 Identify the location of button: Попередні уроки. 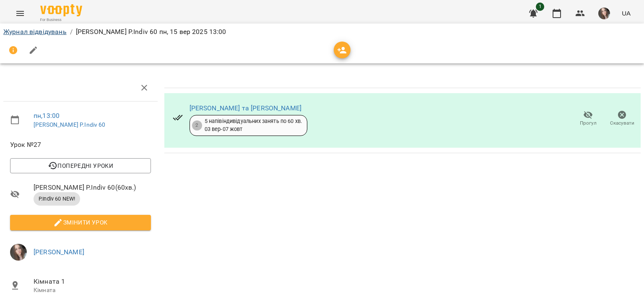
(81, 166).